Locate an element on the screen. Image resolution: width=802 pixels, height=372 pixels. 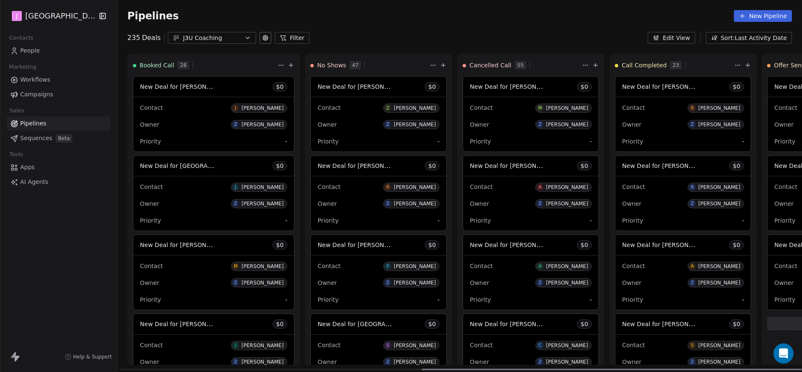
span: Tools is located at coordinates (16, 154).